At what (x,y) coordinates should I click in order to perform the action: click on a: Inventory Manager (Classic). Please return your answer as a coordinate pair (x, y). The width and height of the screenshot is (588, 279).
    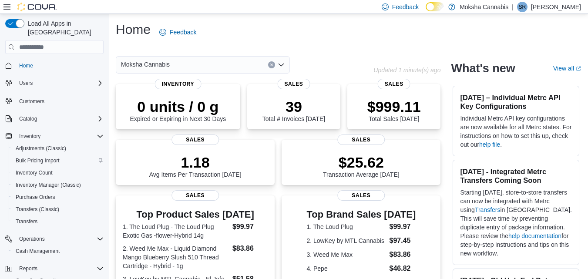
    Looking at the image, I should click on (48, 185).